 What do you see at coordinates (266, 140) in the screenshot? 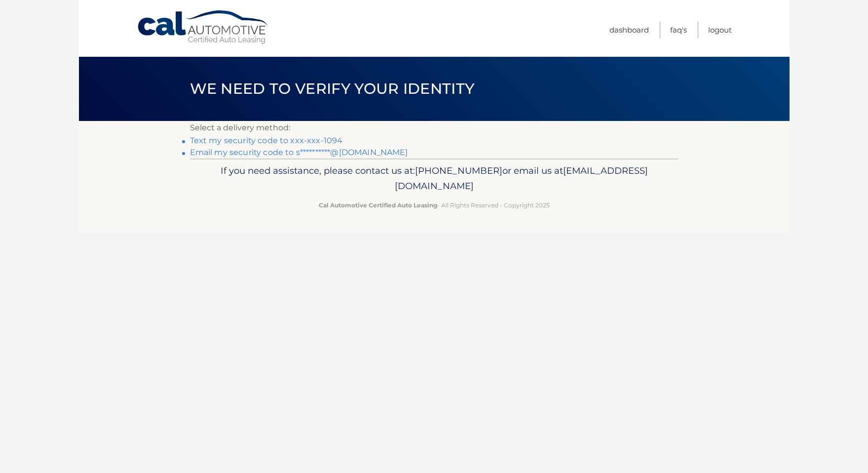
I see `a: Text my security code to xxx-xxx-1094` at bounding box center [266, 140].